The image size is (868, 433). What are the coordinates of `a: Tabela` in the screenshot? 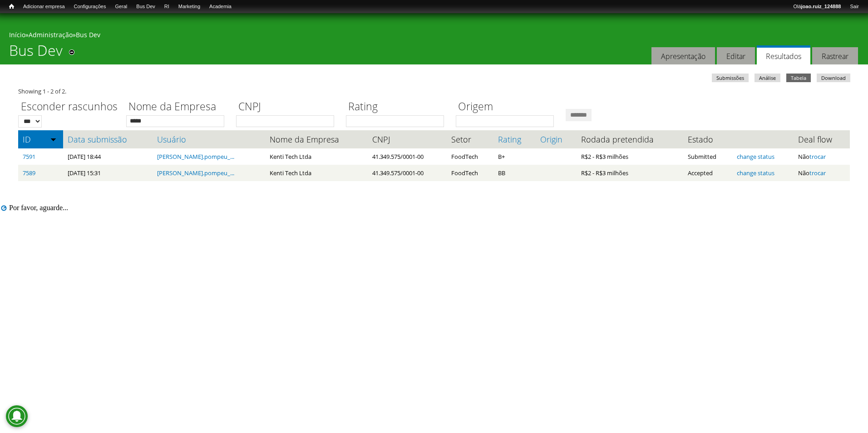 It's located at (799, 78).